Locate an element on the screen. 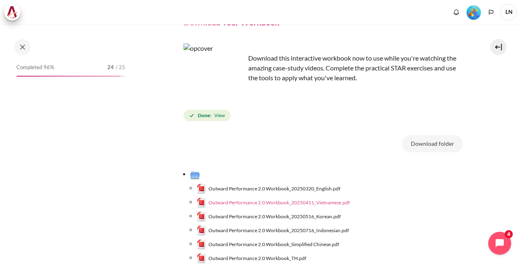 The width and height of the screenshot is (521, 276). img: Level #5 is located at coordinates (473, 12).